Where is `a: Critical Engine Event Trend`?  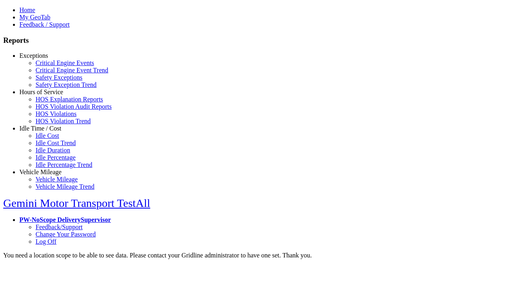
a: Critical Engine Event Trend is located at coordinates (72, 70).